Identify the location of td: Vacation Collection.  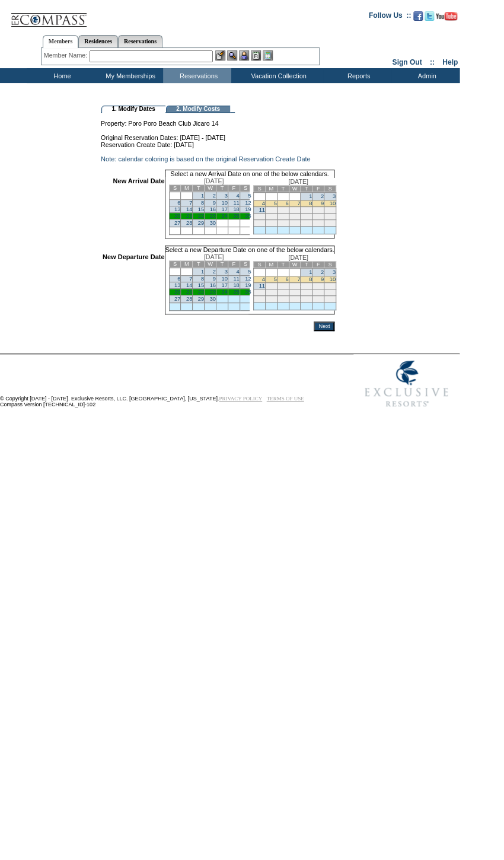
(277, 75).